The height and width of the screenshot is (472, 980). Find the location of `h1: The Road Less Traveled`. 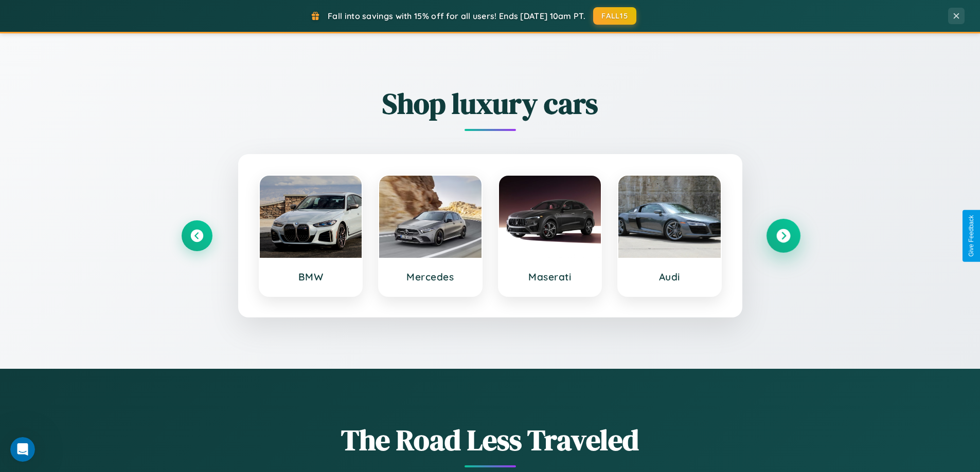

h1: The Road Less Traveled is located at coordinates (490, 440).